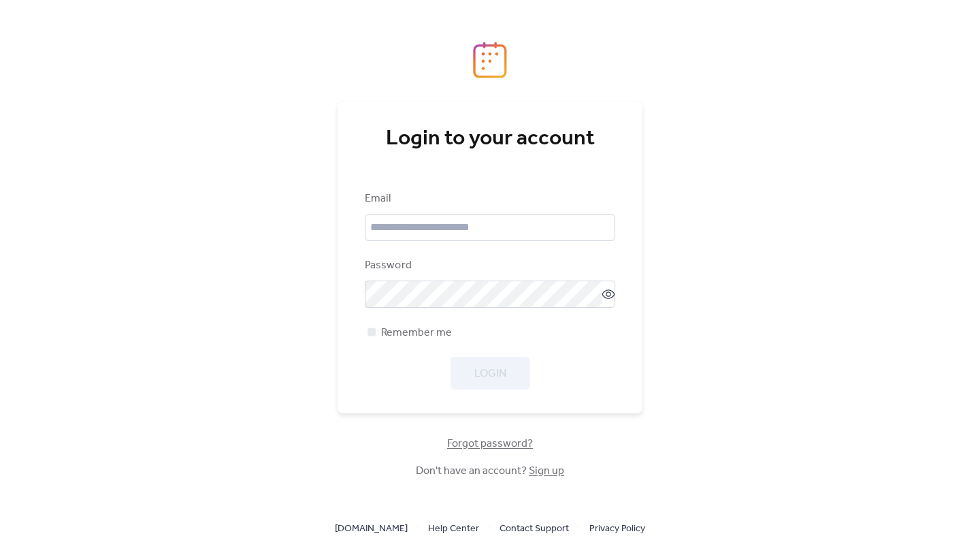 This screenshot has width=980, height=553. Describe the element at coordinates (490, 471) in the screenshot. I see `span: Don't have an account?` at that location.